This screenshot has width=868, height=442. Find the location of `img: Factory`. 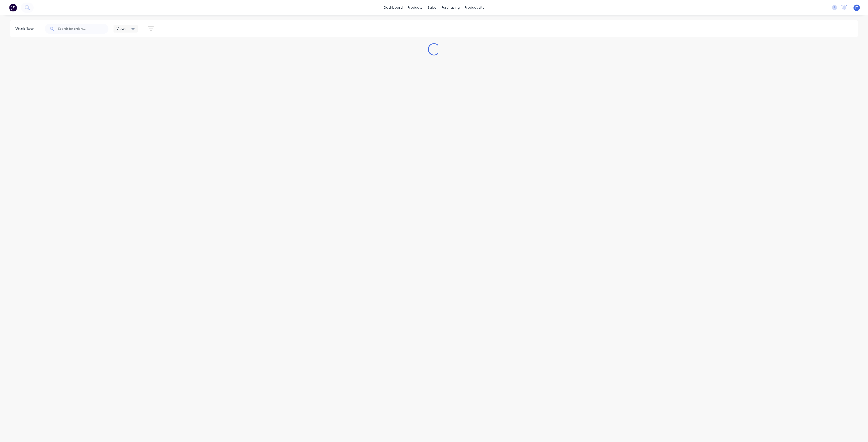

img: Factory is located at coordinates (13, 7).